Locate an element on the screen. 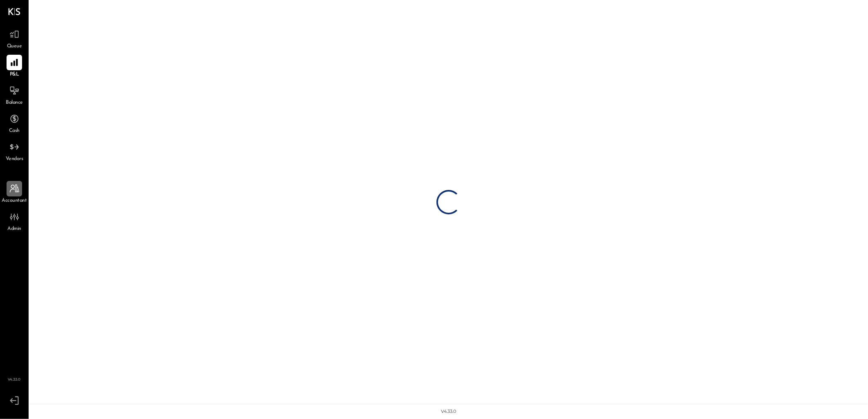 The width and height of the screenshot is (868, 419). a: Balance is located at coordinates (14, 95).